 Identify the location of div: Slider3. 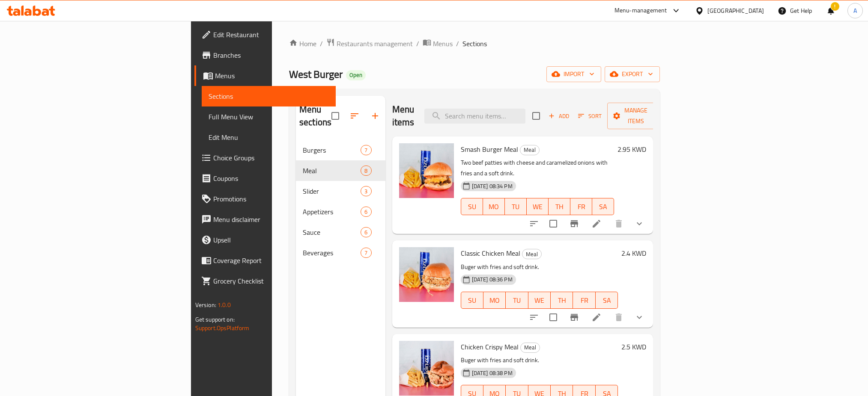
(341, 192).